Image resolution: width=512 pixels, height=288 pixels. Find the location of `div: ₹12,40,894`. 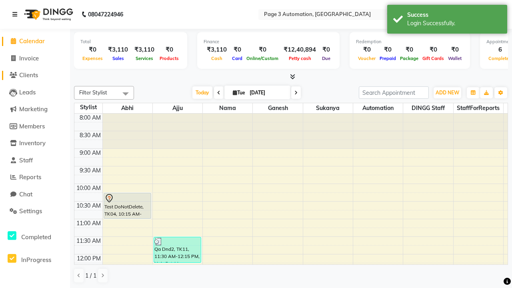

div: ₹12,40,894 is located at coordinates (300, 50).